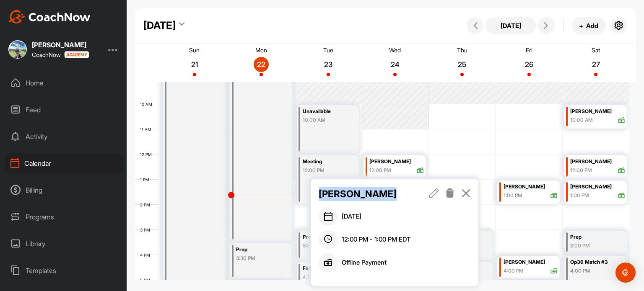  I want to click on p: 25, so click(462, 64).